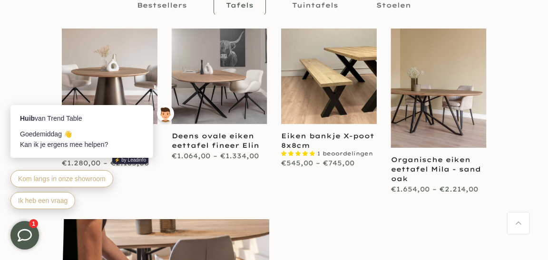 The width and height of the screenshot is (548, 260). Describe the element at coordinates (328, 163) in the screenshot. I see `div: €545,00 – €745,00` at that location.